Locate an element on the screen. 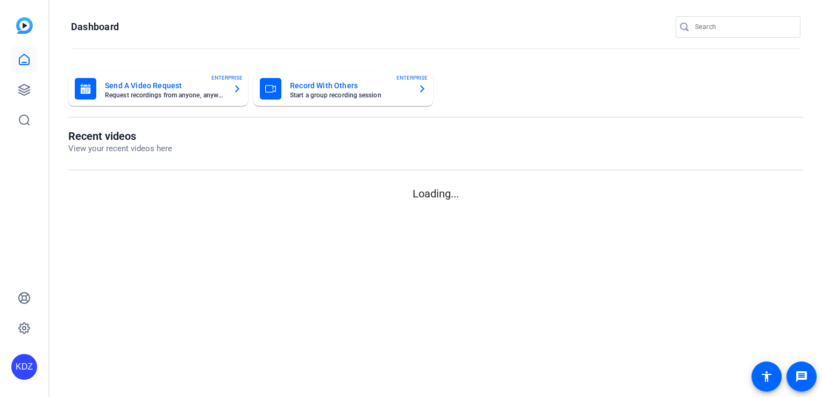 This screenshot has width=822, height=397. div: KDZ is located at coordinates (24, 367).